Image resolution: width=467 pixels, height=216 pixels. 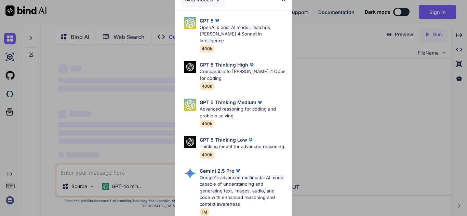 I want to click on p: GPT 5, so click(x=207, y=21).